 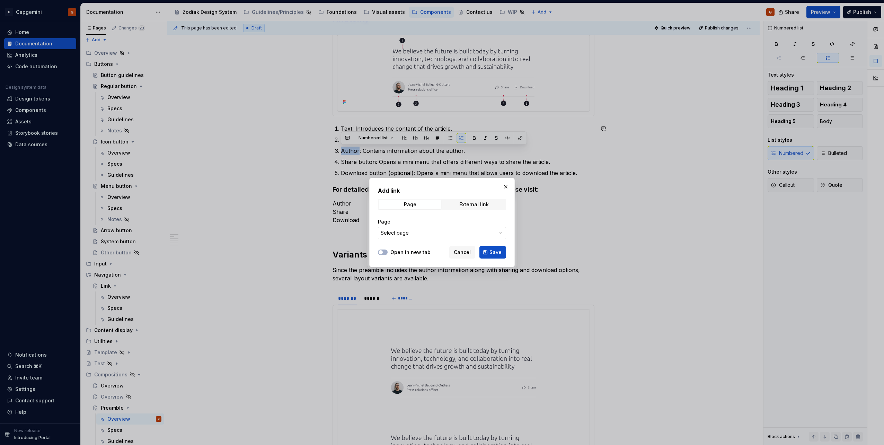 What do you see at coordinates (442, 233) in the screenshot?
I see `button: Select page` at bounding box center [442, 233].